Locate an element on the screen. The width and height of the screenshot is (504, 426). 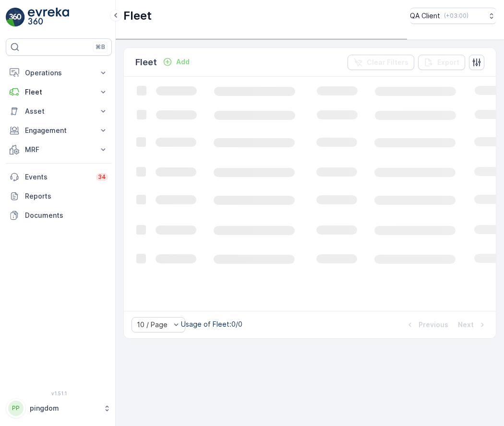
button: Fleet is located at coordinates (58, 92).